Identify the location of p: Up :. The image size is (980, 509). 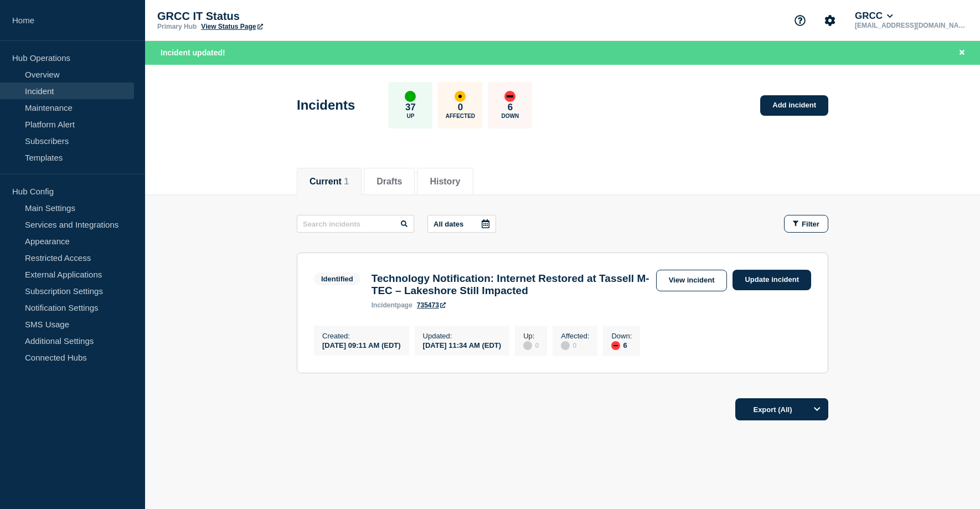
(530, 336).